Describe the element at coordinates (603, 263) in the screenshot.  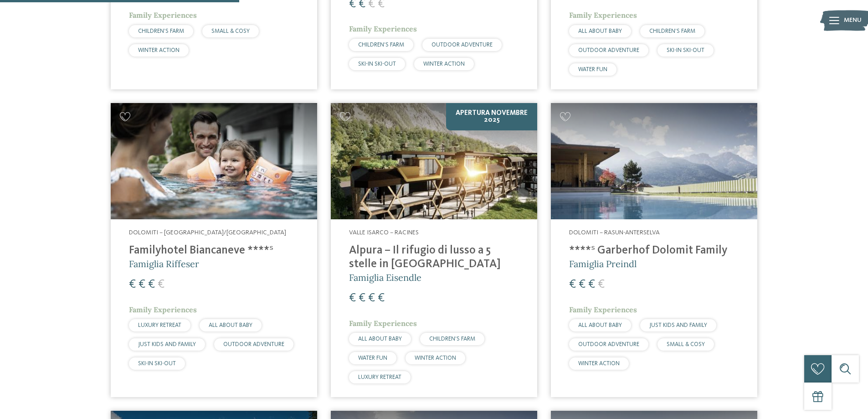
I see `span: Famiglia Preindl` at that location.